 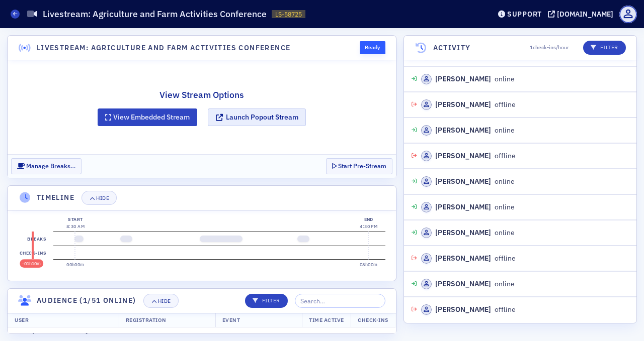 What do you see at coordinates (31, 264) in the screenshot?
I see `time: -01h10m` at bounding box center [31, 264].